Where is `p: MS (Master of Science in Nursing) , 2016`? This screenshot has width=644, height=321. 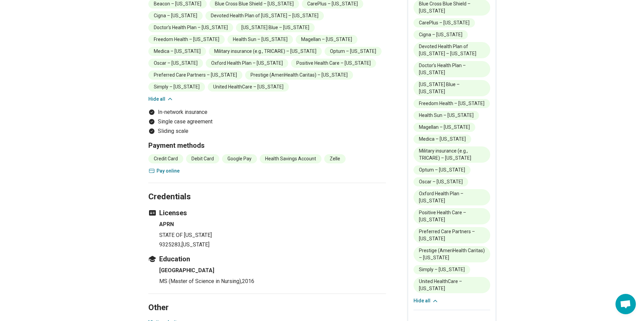 p: MS (Master of Science in Nursing) , 2016 is located at coordinates (272, 282).